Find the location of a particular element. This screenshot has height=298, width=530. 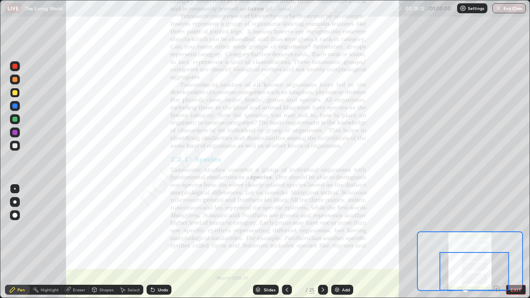

div: Eraser is located at coordinates (79, 290).